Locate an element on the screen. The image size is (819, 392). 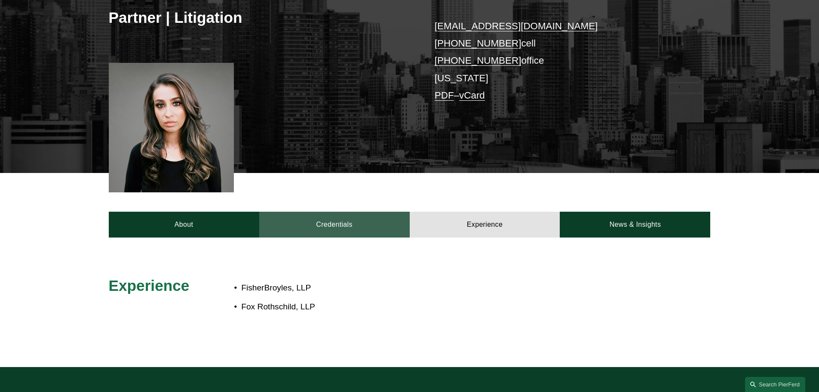
a: vCard is located at coordinates (472, 95).